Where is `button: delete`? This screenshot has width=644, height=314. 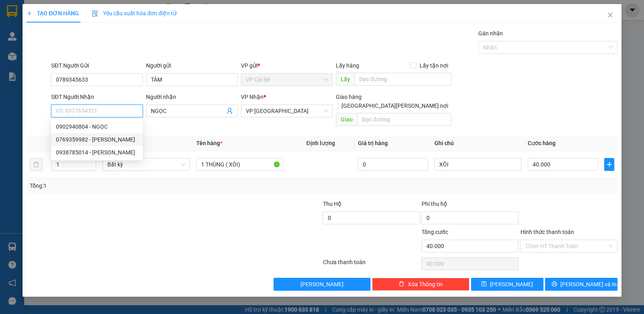
button: delete is located at coordinates (36, 165).